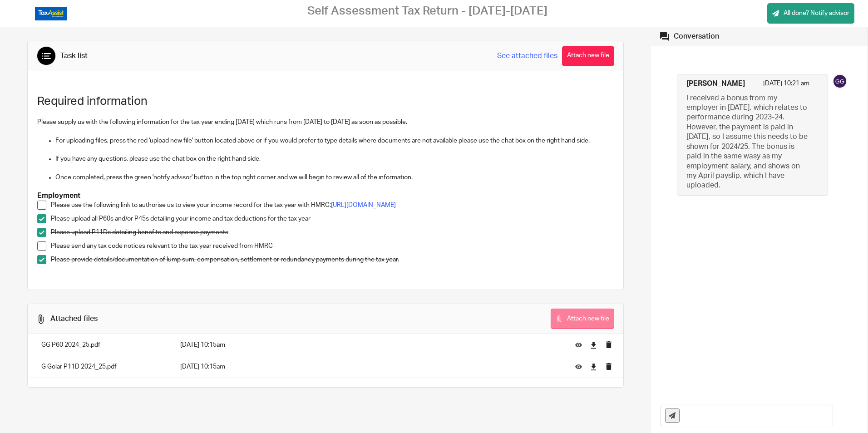 The image size is (868, 433). I want to click on strong: Employment, so click(59, 195).